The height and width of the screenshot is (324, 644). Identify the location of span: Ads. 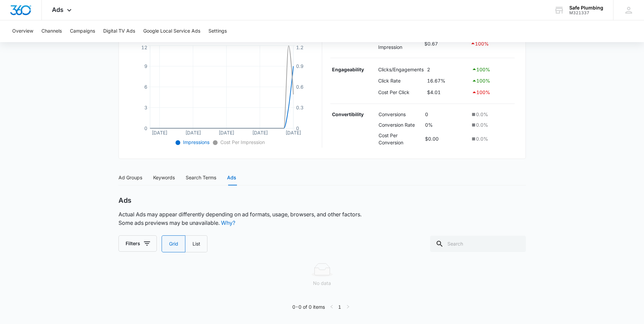
(58, 9).